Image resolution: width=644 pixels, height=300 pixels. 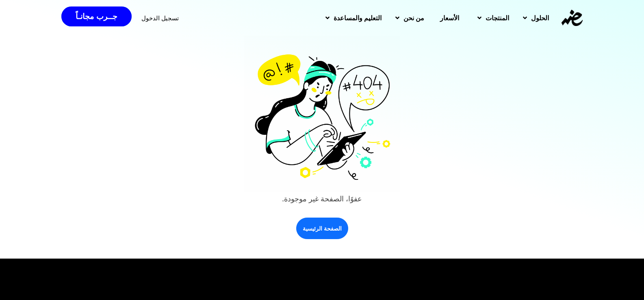 I want to click on span: جــرب مجانـاً, so click(x=96, y=16).